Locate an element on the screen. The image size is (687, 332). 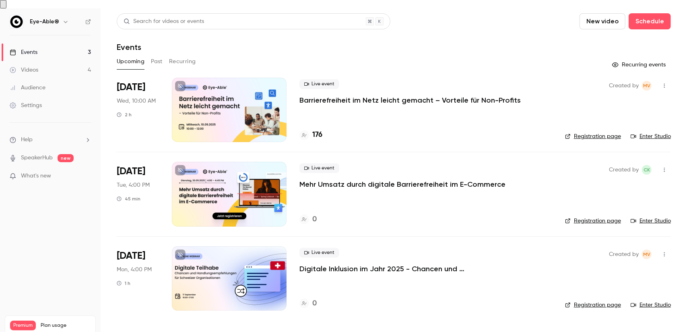
div: Videos is located at coordinates (24, 70).